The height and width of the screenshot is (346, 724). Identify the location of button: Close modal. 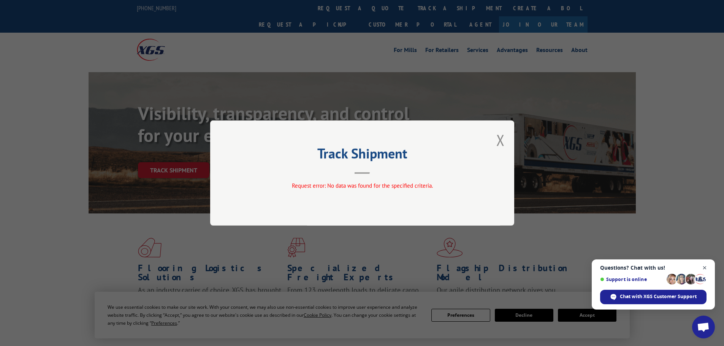
(500, 140).